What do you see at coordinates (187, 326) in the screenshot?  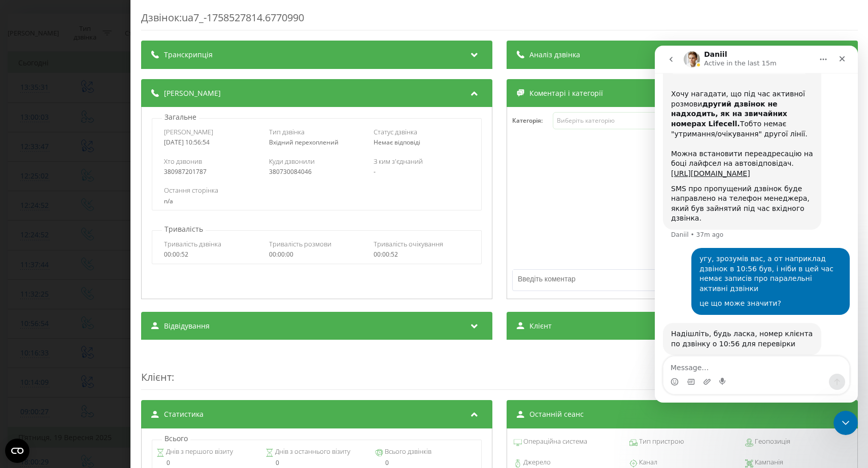 I see `span: Відвідування` at bounding box center [187, 326].